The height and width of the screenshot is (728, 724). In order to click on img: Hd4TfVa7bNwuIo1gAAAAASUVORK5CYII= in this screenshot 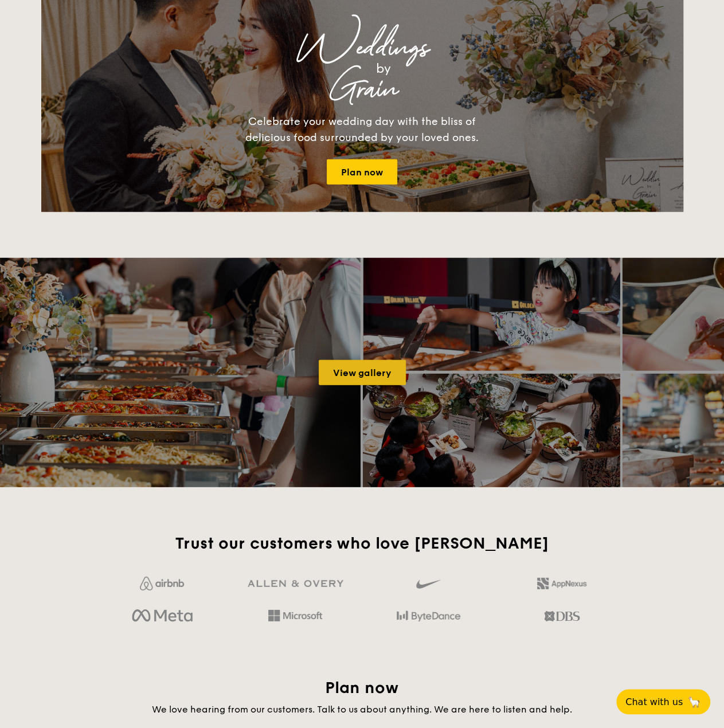, I will do `click(295, 616)`.